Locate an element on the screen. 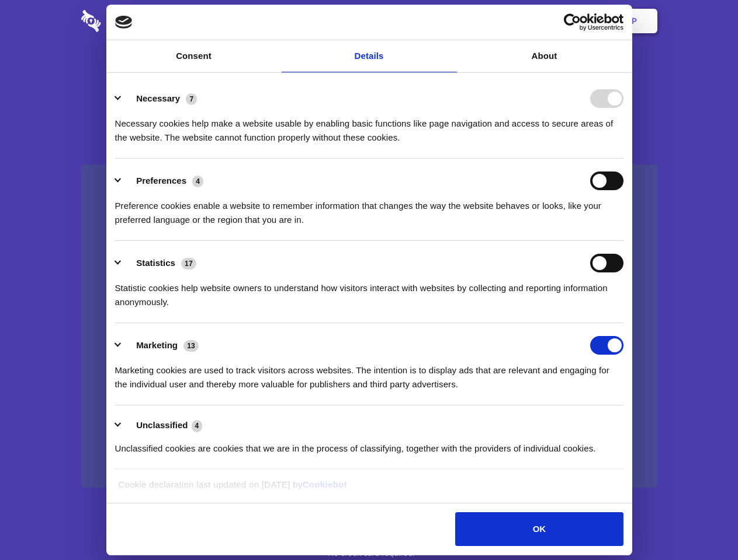 The width and height of the screenshot is (738, 560). button: Preferences (4) is located at coordinates (163, 181).